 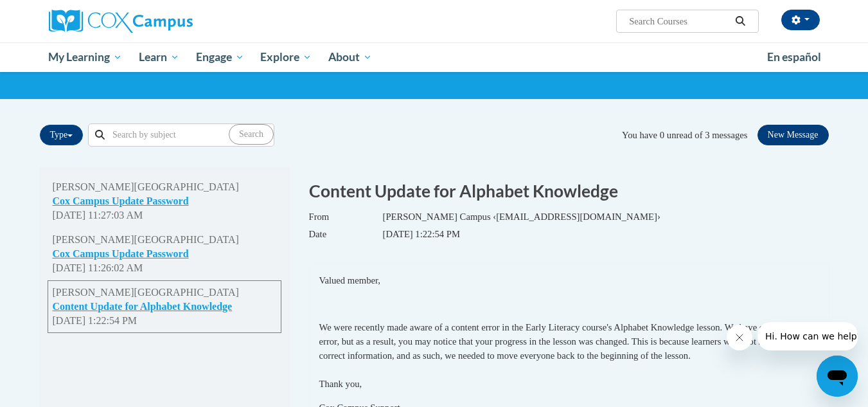 I want to click on span: messages, so click(x=730, y=135).